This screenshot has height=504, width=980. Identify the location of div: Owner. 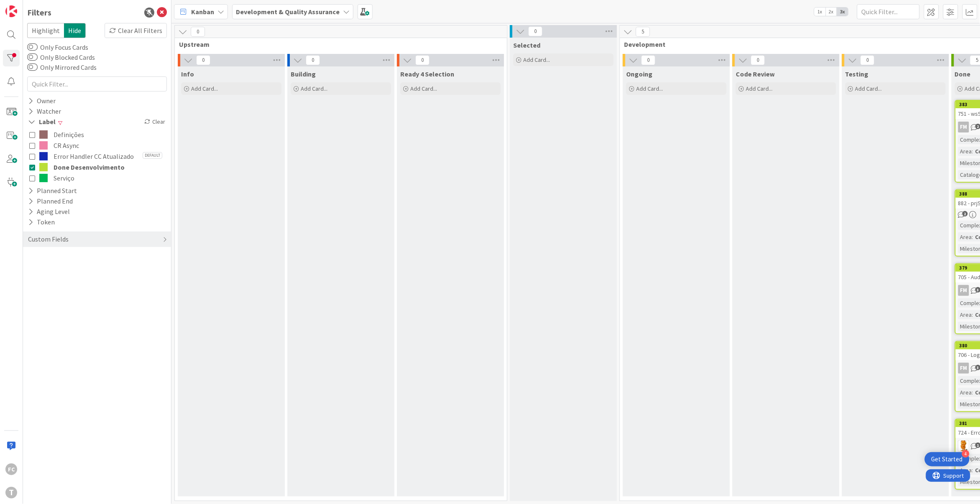
(42, 101).